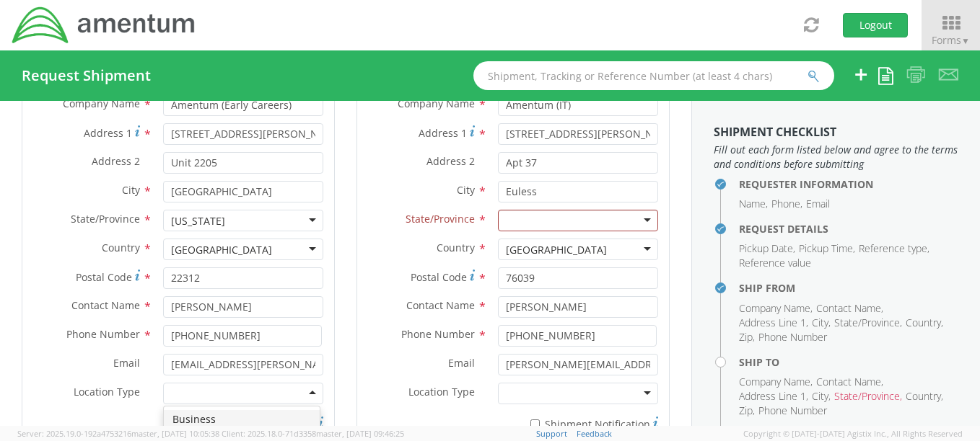  Describe the element at coordinates (654, 76) in the screenshot. I see `input: Shipment, Tracking or Reference Number (at least 4 chars)` at that location.